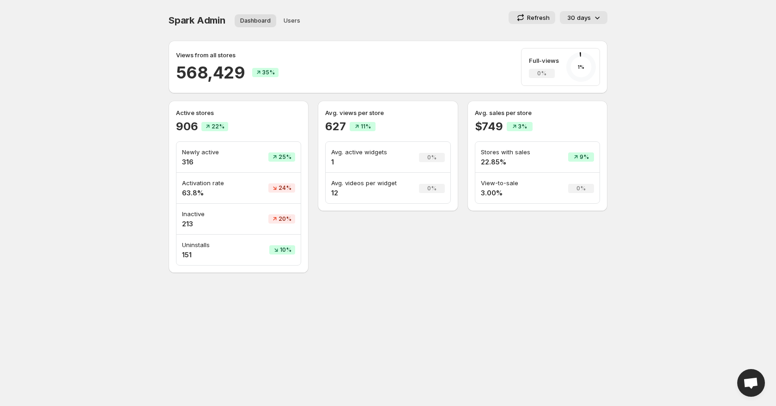 The width and height of the screenshot is (776, 406). I want to click on p: Newly active, so click(213, 152).